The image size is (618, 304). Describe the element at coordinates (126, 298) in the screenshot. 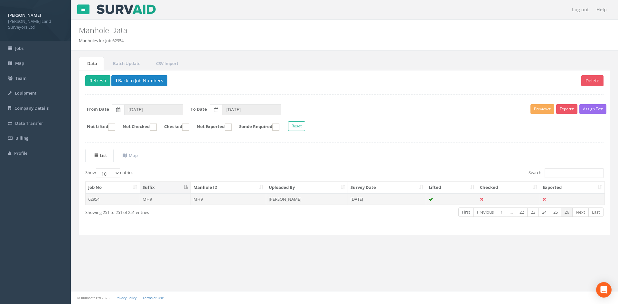

I see `a: Privacy Policy` at that location.